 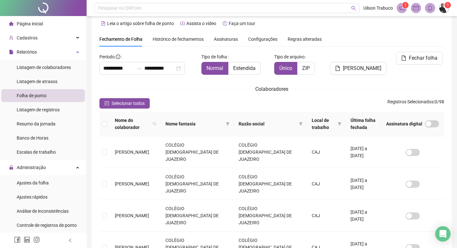 What do you see at coordinates (30, 24) in the screenshot?
I see `span: Página inicial` at bounding box center [30, 24].